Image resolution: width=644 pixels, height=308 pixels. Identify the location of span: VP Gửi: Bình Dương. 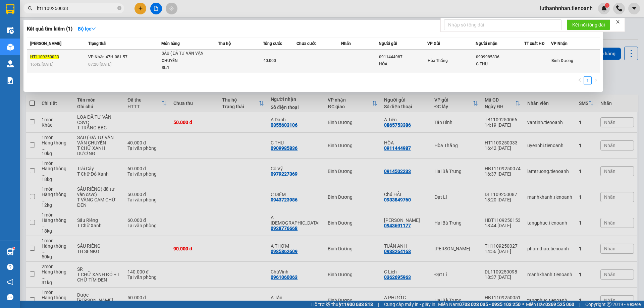
(18, 26).